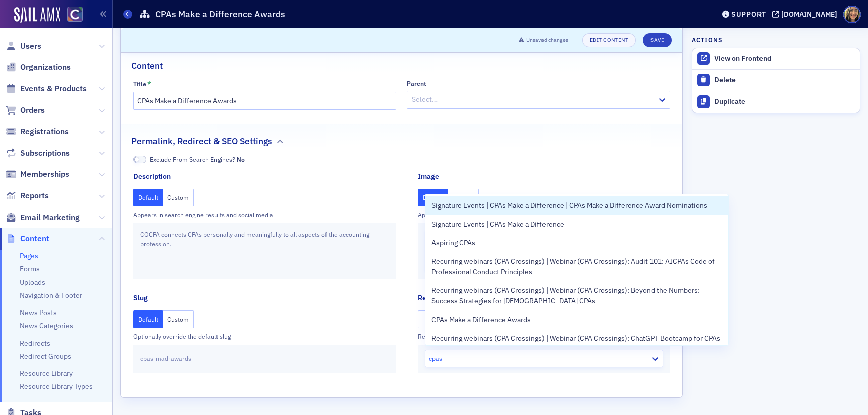 The image size is (868, 415). What do you see at coordinates (197, 159) in the screenshot?
I see `span: Exclude From Search Engines?` at bounding box center [197, 159].